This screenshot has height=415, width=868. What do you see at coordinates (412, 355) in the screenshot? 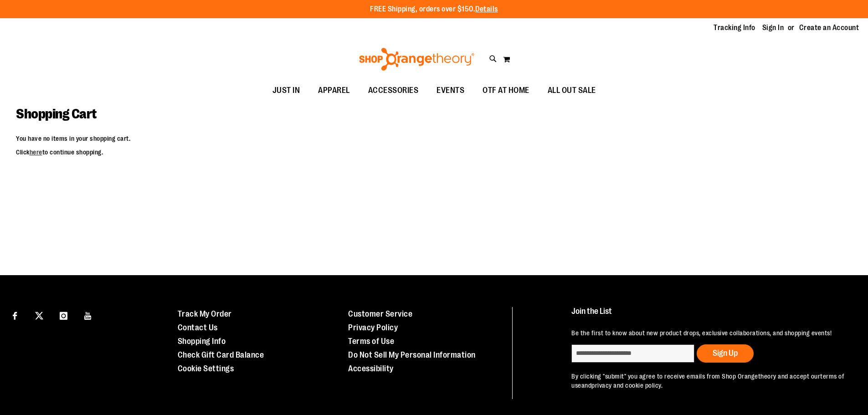
I see `a: Do Not Sell My Personal Information` at bounding box center [412, 355].